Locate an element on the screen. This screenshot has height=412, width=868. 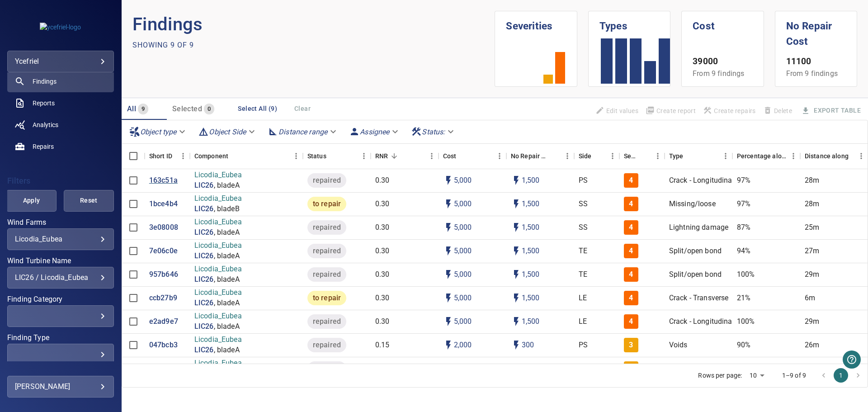
p: 90% is located at coordinates (743, 345).